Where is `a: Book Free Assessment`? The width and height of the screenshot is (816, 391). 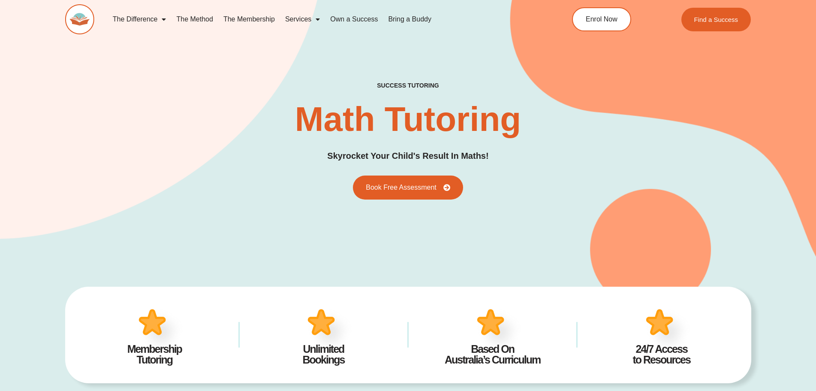 a: Book Free Assessment is located at coordinates (408, 187).